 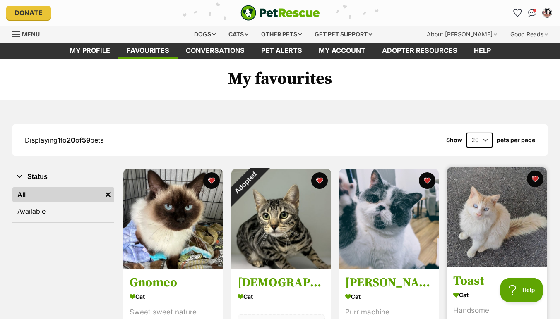 I want to click on div: Status, so click(x=63, y=204).